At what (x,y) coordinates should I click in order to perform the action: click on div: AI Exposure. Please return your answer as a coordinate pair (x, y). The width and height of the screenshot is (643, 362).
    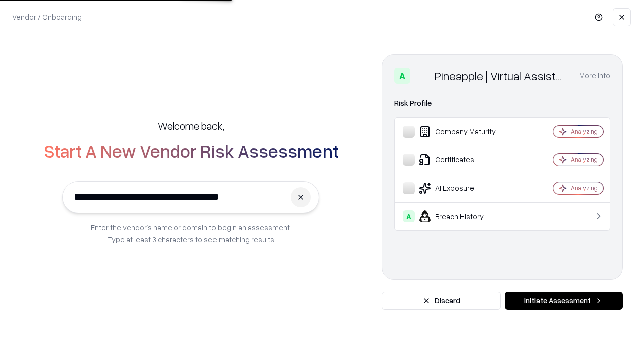
    Looking at the image, I should click on (463, 188).